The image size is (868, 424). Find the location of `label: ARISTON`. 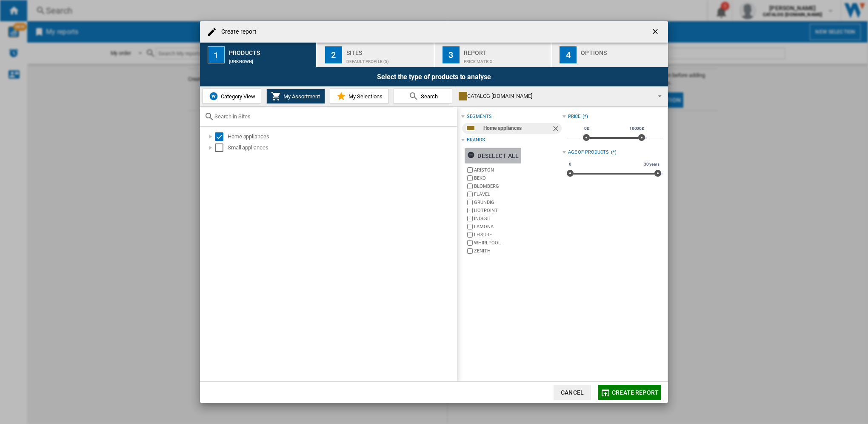

label: ARISTON is located at coordinates (518, 170).